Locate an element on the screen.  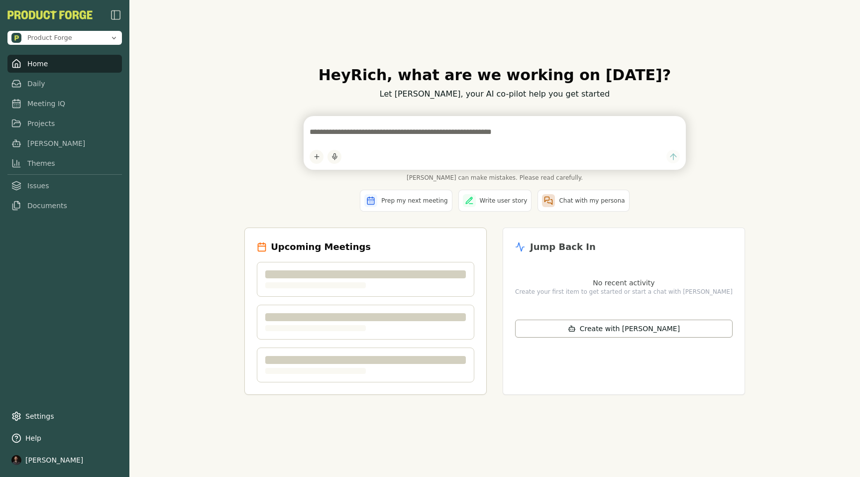
a: Documents is located at coordinates (65, 205).